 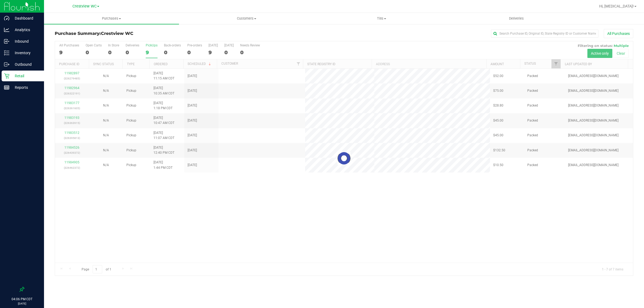 What do you see at coordinates (381, 19) in the screenshot?
I see `span: Tills` at bounding box center [381, 19].